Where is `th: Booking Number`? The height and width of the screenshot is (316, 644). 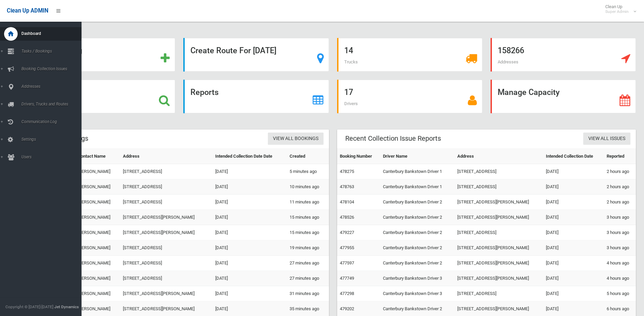 th: Booking Number is located at coordinates (359, 156).